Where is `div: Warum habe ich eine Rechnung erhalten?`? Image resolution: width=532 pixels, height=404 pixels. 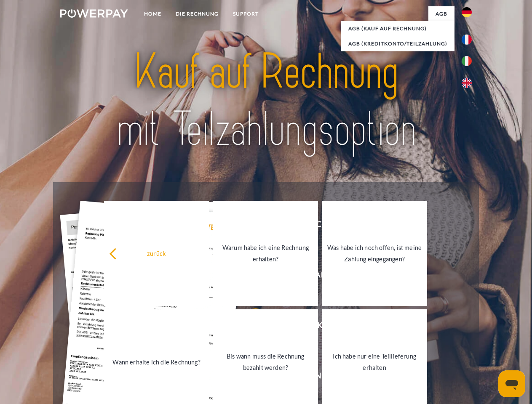
div: Warum habe ich eine Rechnung erhalten? is located at coordinates (265, 253).